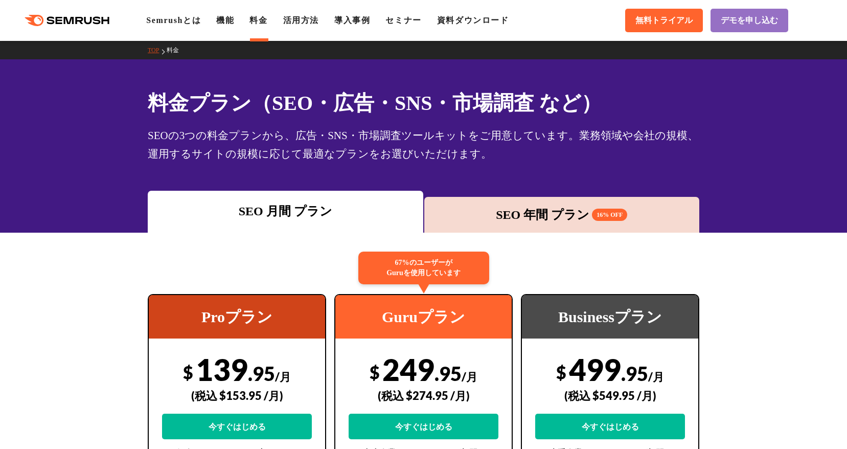  I want to click on div: 67%のユーザーが Guruを使用しています, so click(424, 268).